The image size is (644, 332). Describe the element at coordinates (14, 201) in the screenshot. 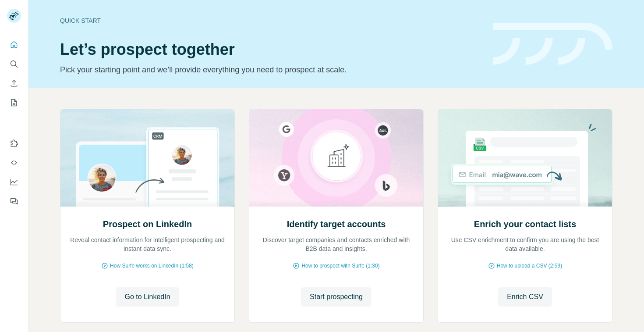

I see `button: Feedback` at that location.